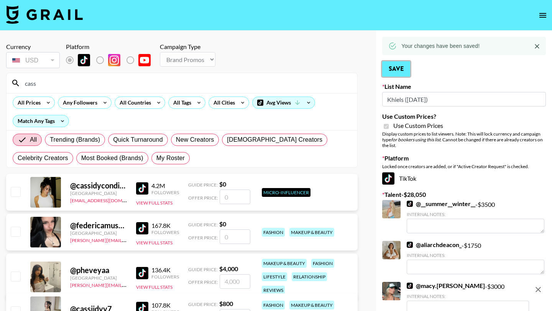 Image resolution: width=552 pixels, height=311 pixels. I want to click on img: YouTube, so click(145, 60).